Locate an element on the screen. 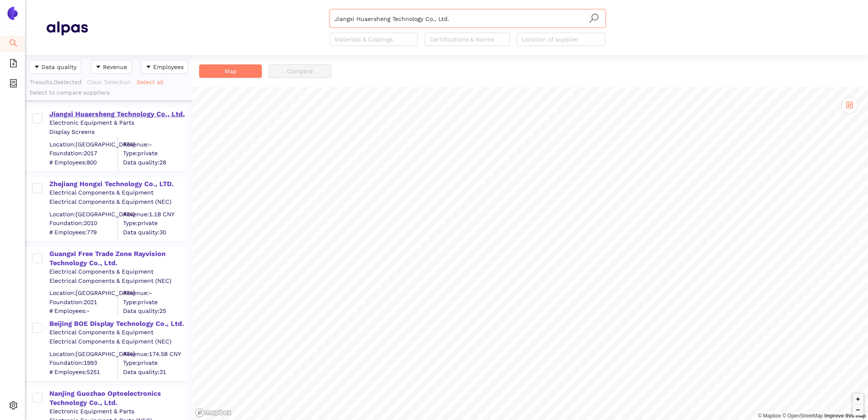 This screenshot has width=868, height=420. img: Homepage is located at coordinates (67, 28).